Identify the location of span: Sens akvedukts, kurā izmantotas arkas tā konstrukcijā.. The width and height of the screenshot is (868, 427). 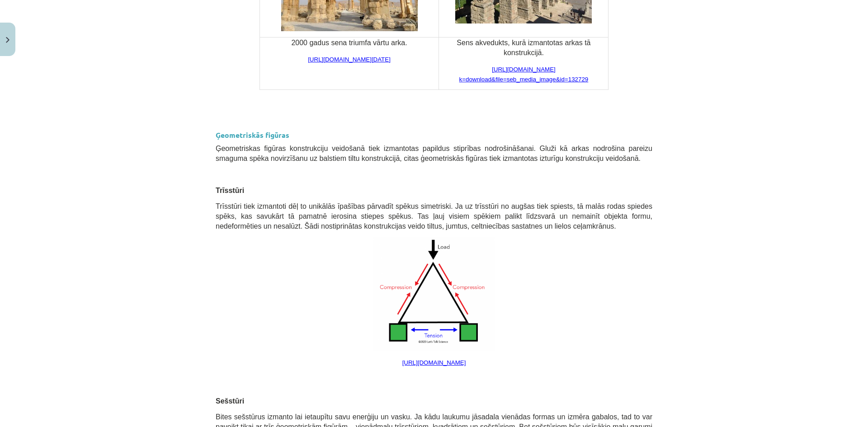
(523, 47).